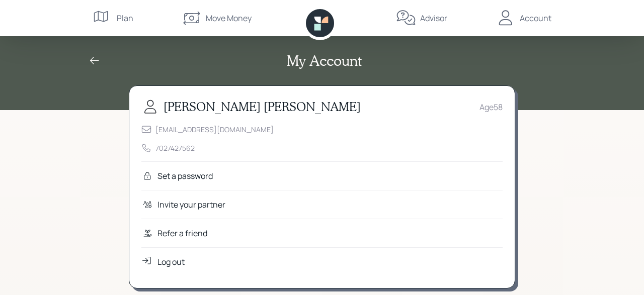 This screenshot has height=295, width=644. I want to click on div: Set a password, so click(185, 176).